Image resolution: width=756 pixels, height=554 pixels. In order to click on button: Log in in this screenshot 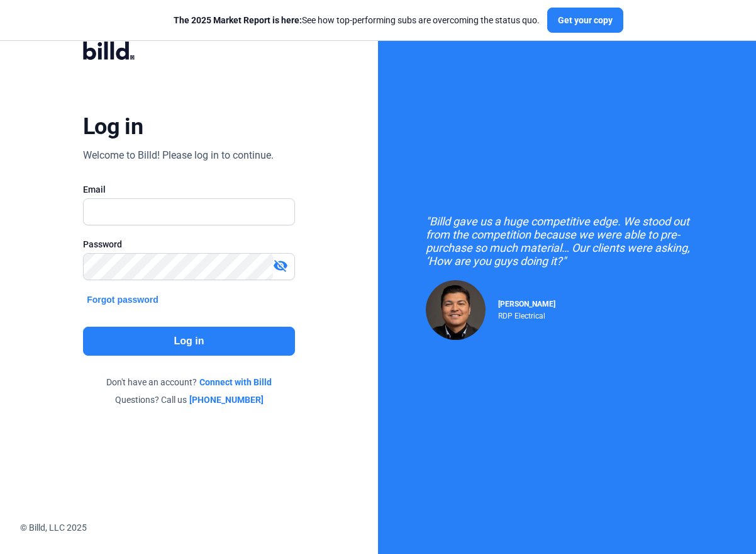, I will do `click(189, 341)`.